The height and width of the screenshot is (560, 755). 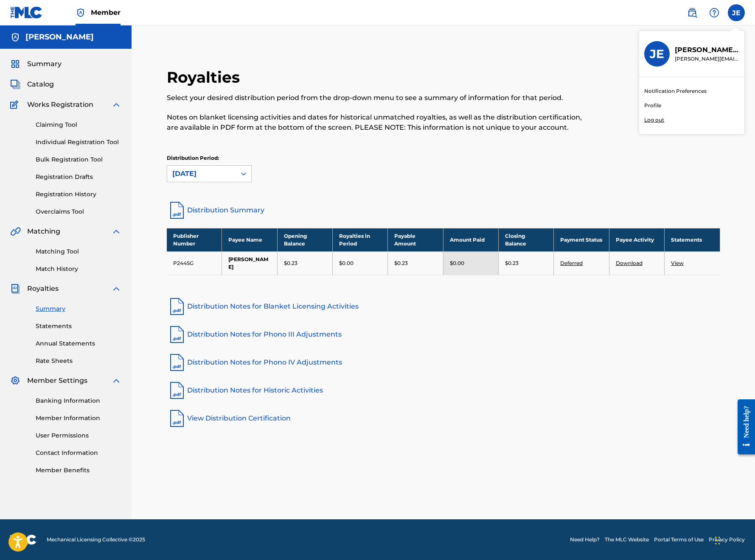 I want to click on th: Payee Activity, so click(x=637, y=240).